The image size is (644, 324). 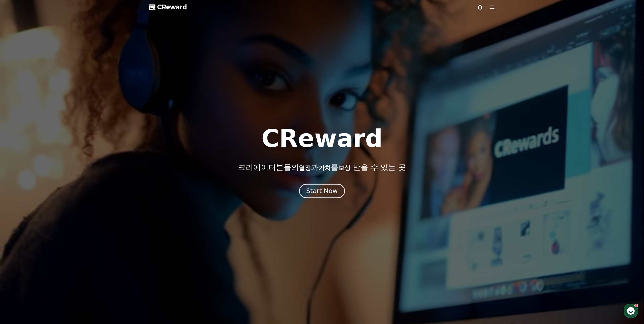 I want to click on a: 설정, so click(x=81, y=167).